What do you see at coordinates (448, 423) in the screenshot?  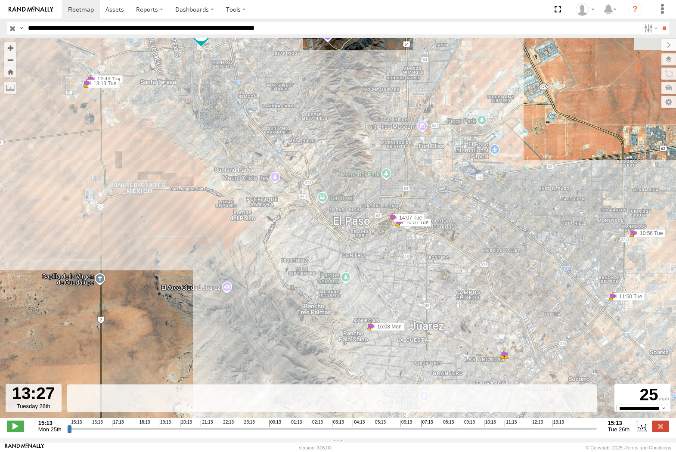 I see `span: 08:13` at bounding box center [448, 423].